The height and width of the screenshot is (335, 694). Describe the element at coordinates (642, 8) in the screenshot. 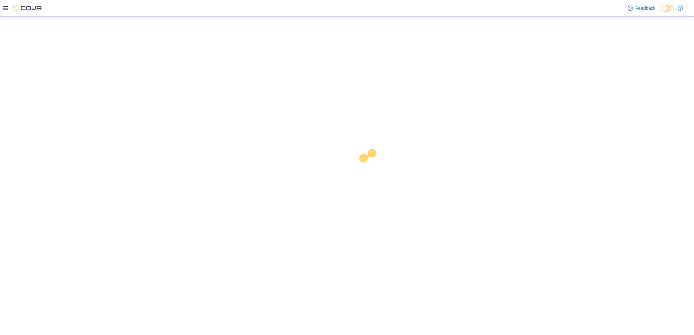

I see `a: Feedback` at that location.